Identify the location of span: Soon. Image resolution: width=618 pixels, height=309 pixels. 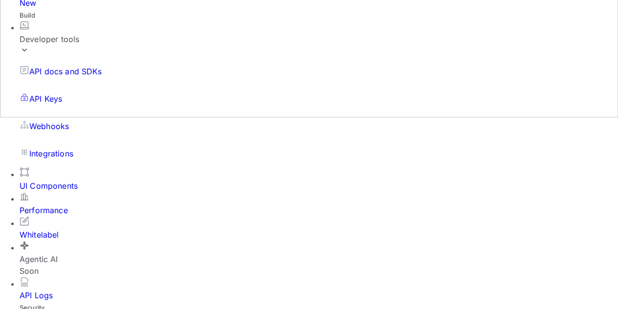
(29, 271).